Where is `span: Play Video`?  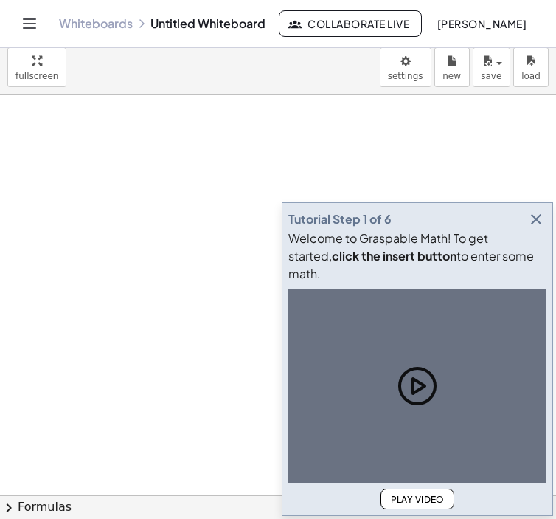 span: Play Video is located at coordinates (418, 499).